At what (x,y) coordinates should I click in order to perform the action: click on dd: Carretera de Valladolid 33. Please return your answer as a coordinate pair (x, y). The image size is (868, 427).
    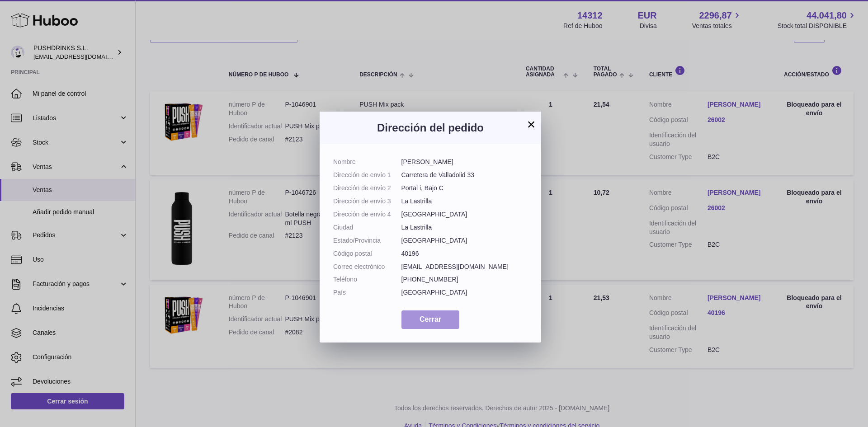
    Looking at the image, I should click on (465, 175).